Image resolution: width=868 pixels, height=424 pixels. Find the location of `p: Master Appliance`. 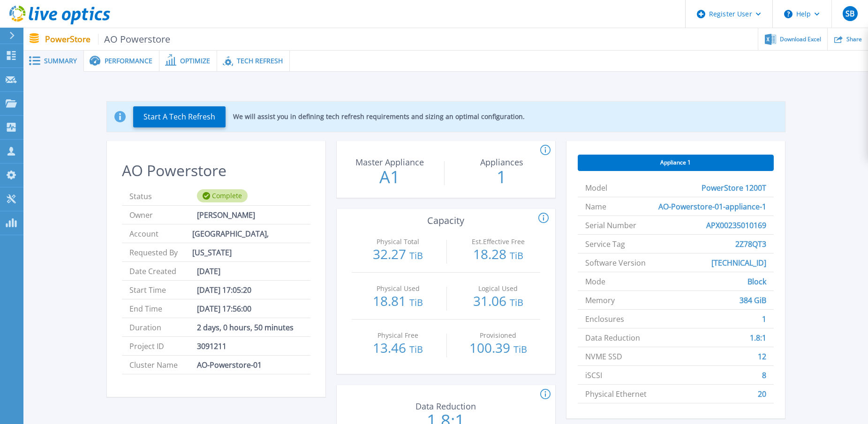

p: Master Appliance is located at coordinates (390, 162).